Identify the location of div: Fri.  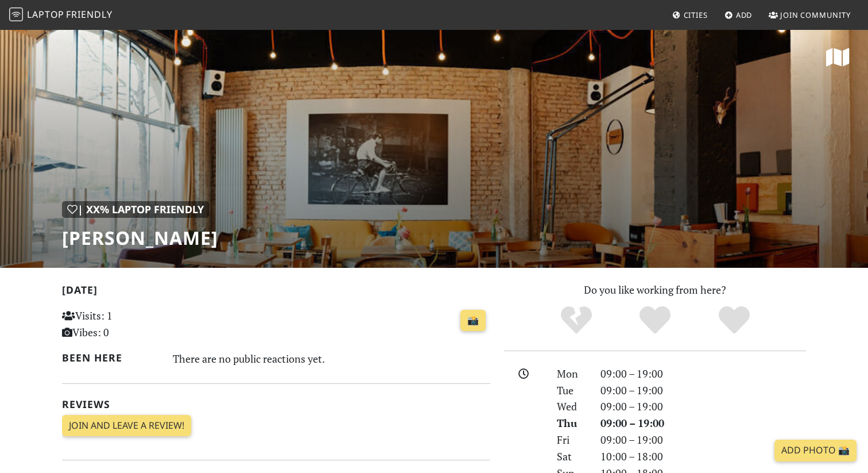
(571, 440).